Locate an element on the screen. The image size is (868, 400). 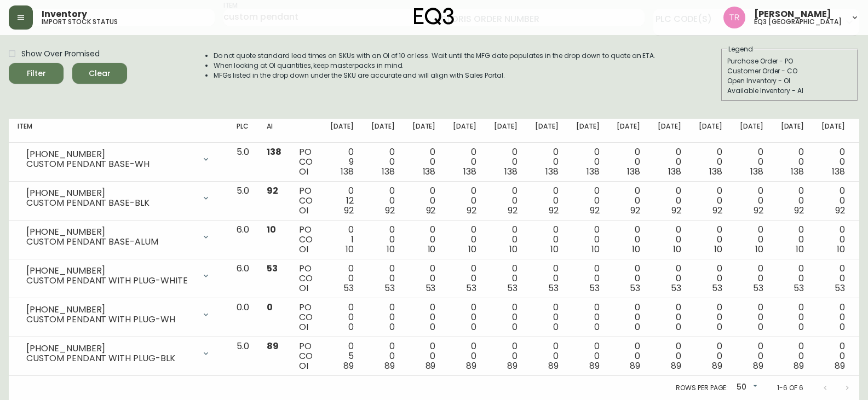
img: logo is located at coordinates (434, 16).